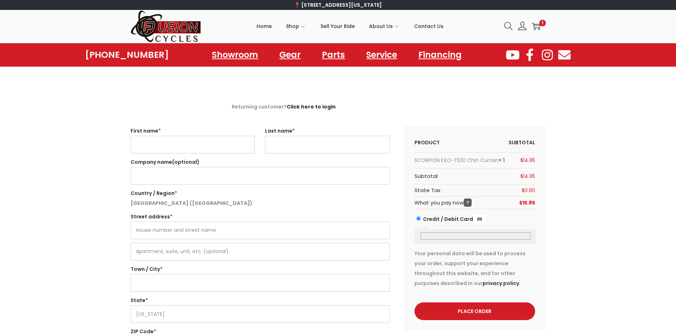  I want to click on img: Credit / Debit Card, so click(479, 220).